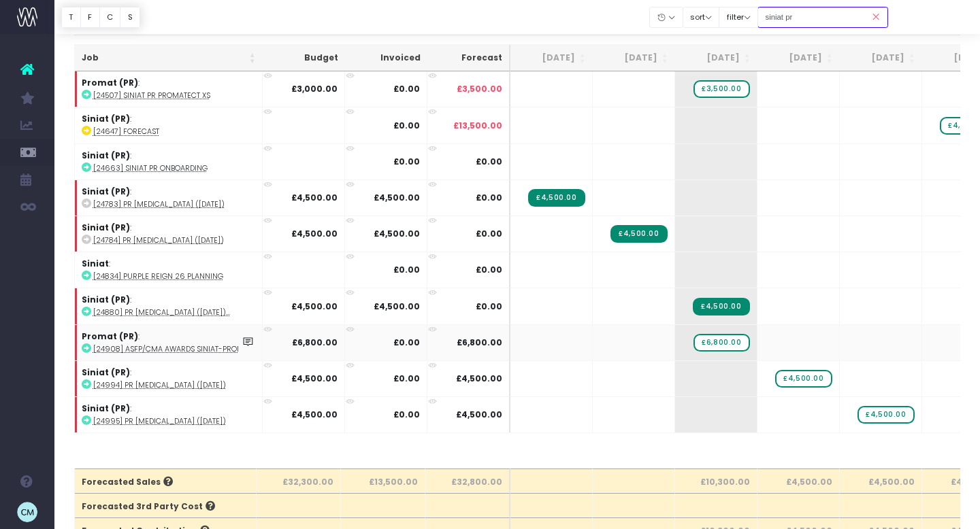  What do you see at coordinates (479, 343) in the screenshot?
I see `span: £6,800.00` at bounding box center [479, 343].